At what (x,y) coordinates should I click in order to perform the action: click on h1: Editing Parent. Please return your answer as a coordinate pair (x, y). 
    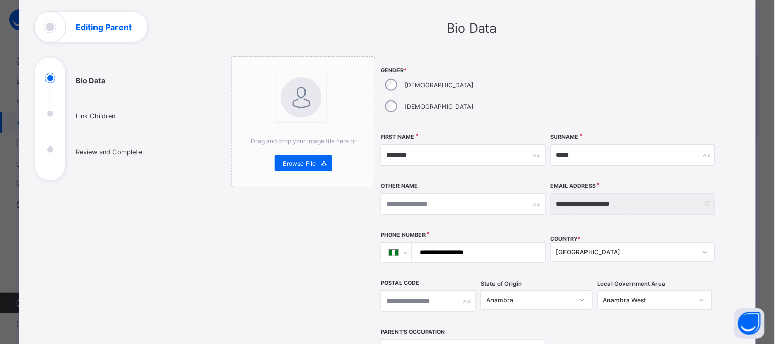
    Looking at the image, I should click on (104, 27).